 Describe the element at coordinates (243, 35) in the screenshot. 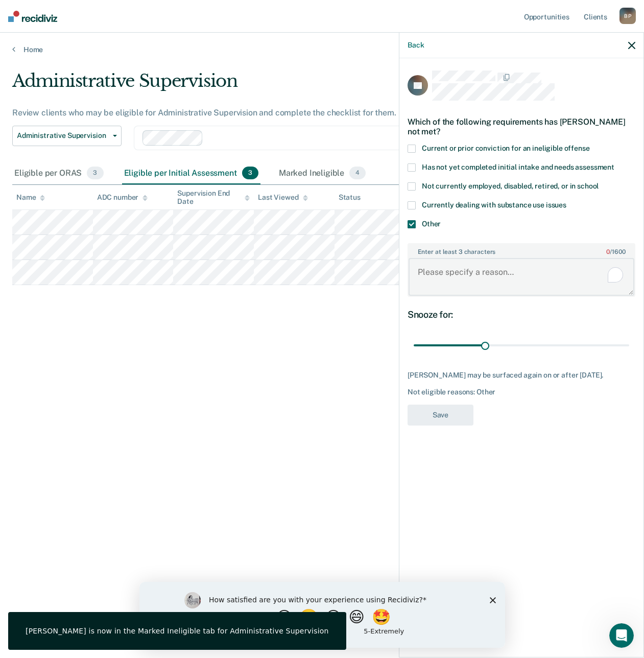

I see `button: 5` at that location.